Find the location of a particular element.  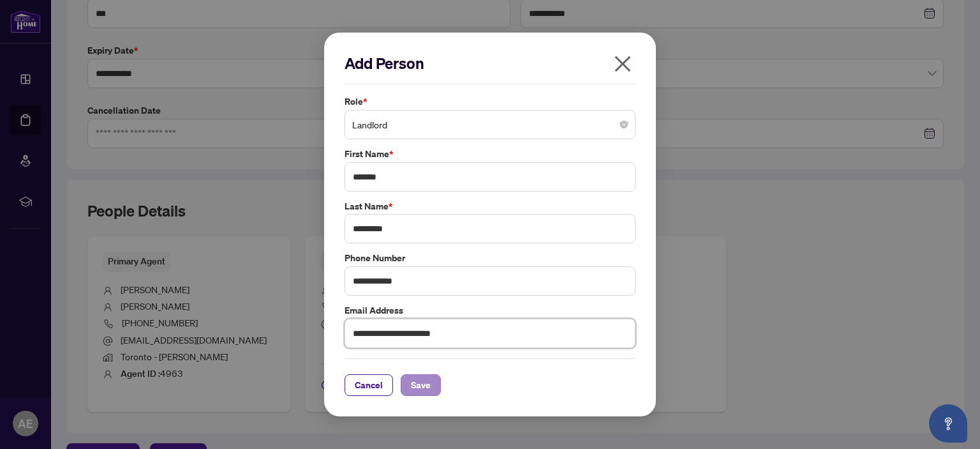

span: close is located at coordinates (622, 64).